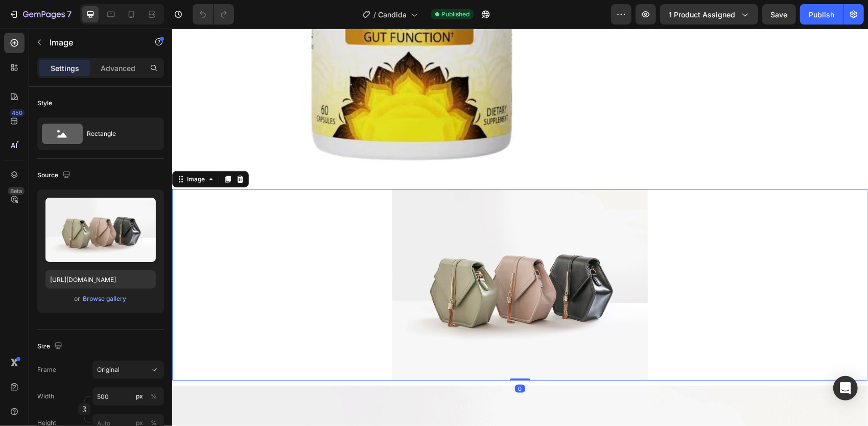 This screenshot has width=868, height=426. Describe the element at coordinates (709, 14) in the screenshot. I see `button: 1 product assigned` at that location.